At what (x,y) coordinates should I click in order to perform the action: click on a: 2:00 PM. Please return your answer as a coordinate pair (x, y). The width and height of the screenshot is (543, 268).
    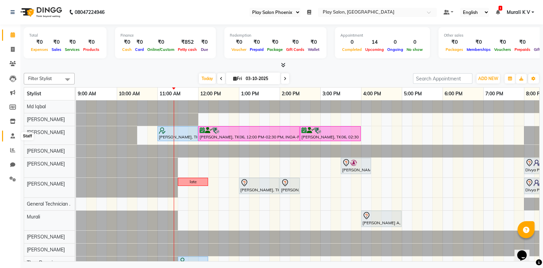
    Looking at the image, I should click on (291, 94).